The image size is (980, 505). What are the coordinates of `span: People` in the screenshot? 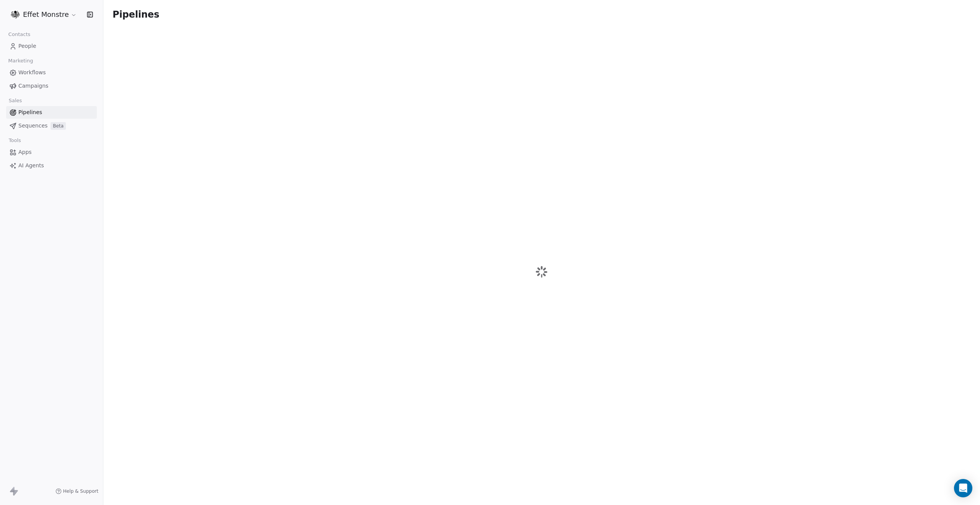 It's located at (27, 46).